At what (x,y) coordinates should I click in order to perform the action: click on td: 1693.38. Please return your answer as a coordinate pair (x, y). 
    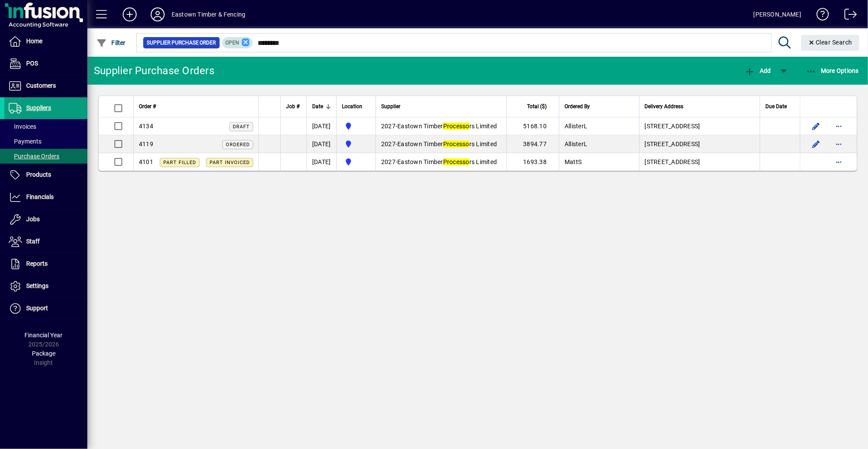
    Looking at the image, I should click on (532, 162).